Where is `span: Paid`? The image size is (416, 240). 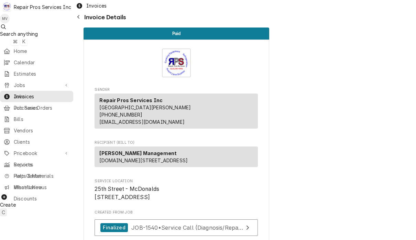 span: Paid is located at coordinates (176, 33).